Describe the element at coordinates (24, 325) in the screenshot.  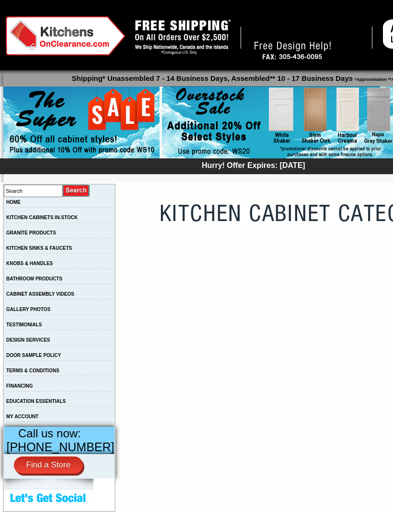
I see `a: TESTIMONIALS` at that location.